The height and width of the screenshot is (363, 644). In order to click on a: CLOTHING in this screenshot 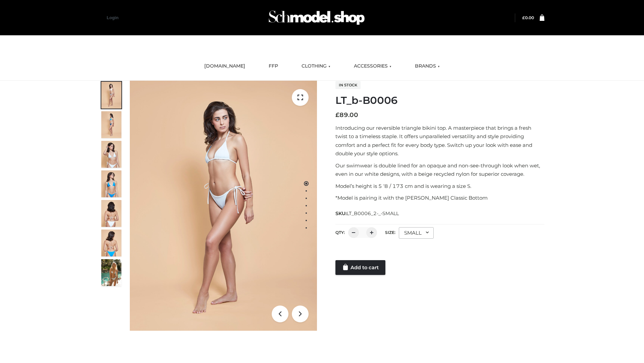, I will do `click(316, 66)`.